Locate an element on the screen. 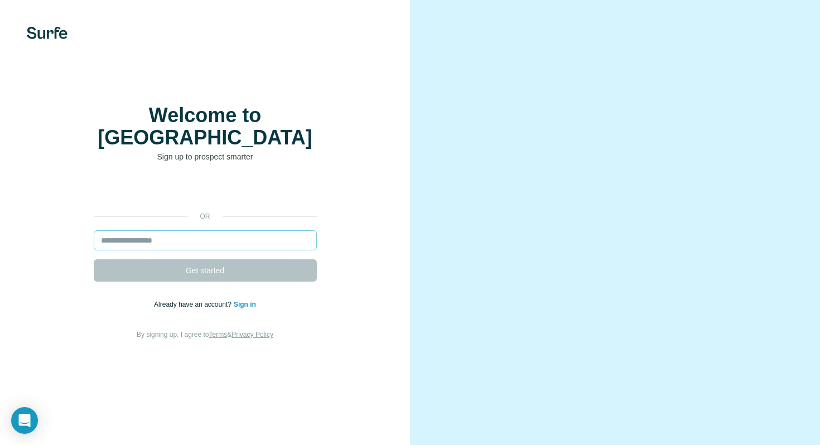 The height and width of the screenshot is (445, 820). img: Surfe's logo is located at coordinates (47, 33).